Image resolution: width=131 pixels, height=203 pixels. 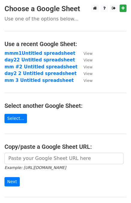 What do you see at coordinates (66, 9) in the screenshot?
I see `h3: Choose a Google Sheet` at bounding box center [66, 9].